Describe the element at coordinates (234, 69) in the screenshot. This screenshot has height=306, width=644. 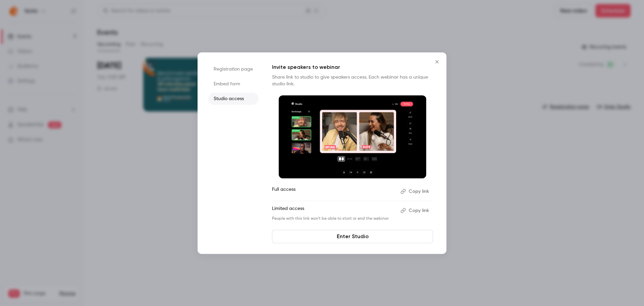
I see `li: Registration page` at that location.